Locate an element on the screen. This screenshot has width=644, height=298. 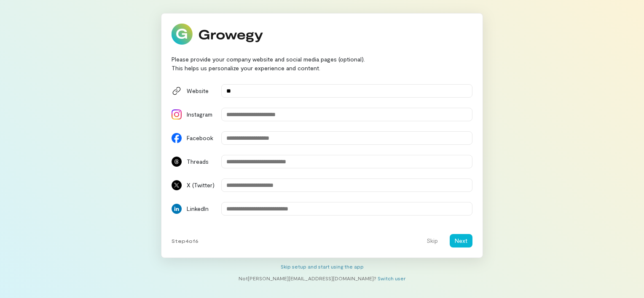
img: LinkedIn is located at coordinates (177, 209).